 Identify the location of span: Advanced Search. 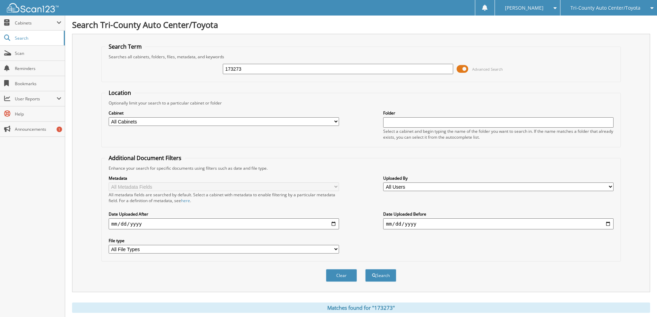
(488, 69).